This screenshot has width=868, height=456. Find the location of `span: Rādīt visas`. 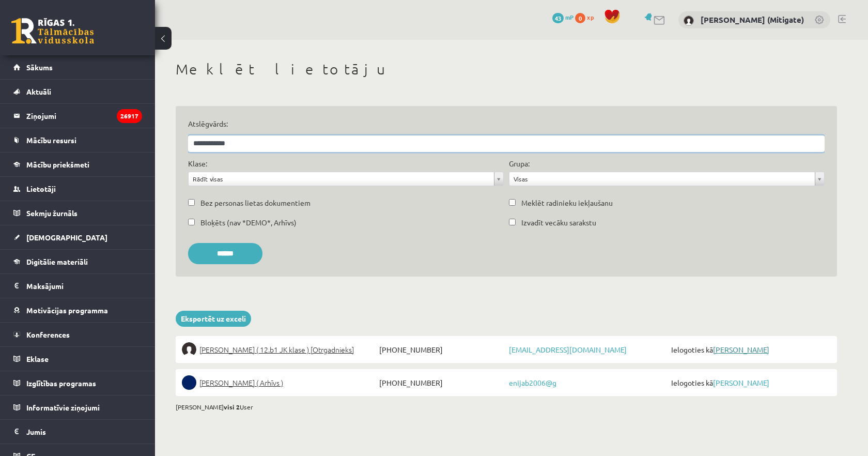

span: Rādīt visas is located at coordinates (341, 179).